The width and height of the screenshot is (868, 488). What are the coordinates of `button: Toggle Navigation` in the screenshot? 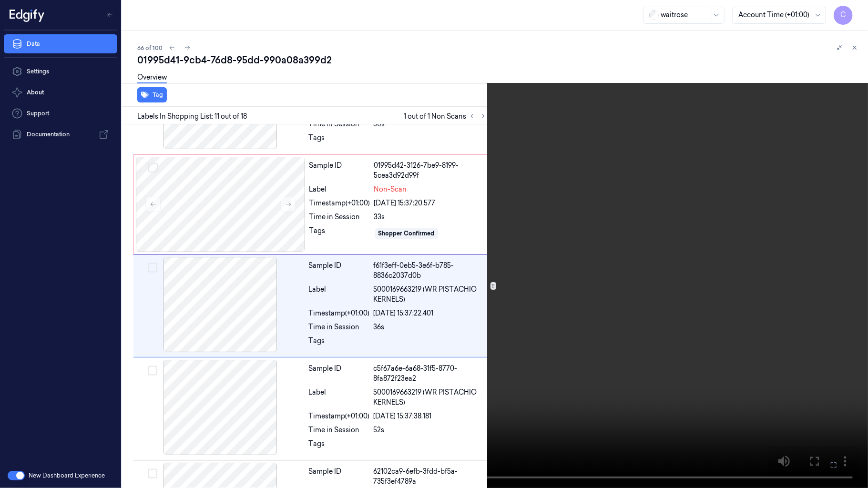 It's located at (110, 14).